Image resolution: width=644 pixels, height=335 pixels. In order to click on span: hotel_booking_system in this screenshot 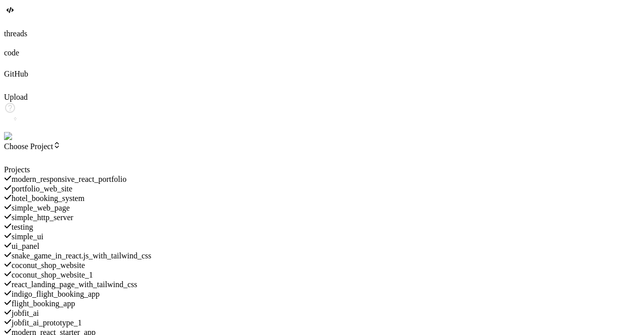, I will do `click(48, 198)`.